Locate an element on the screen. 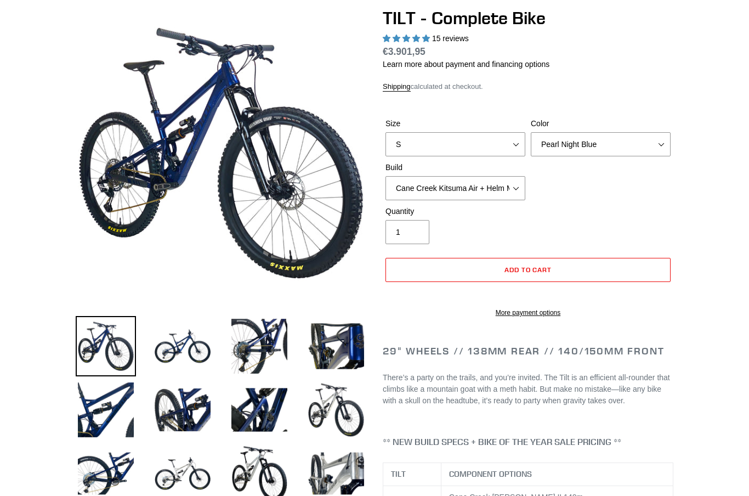 This screenshot has height=496, width=749. span: Add to cart is located at coordinates (528, 269).